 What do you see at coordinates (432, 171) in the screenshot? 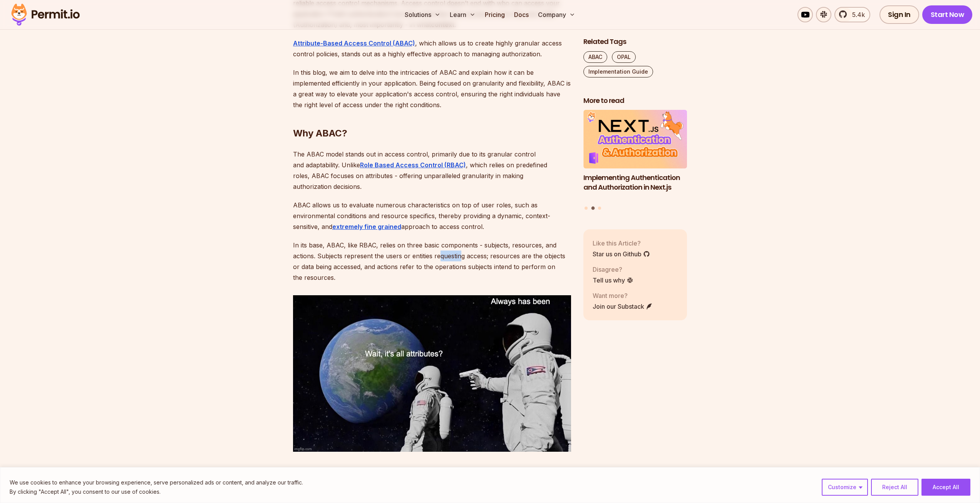
I see `p: The ABAC model stands out in access control, primarily due to its granular control and adaptabili...` at bounding box center [432, 171].